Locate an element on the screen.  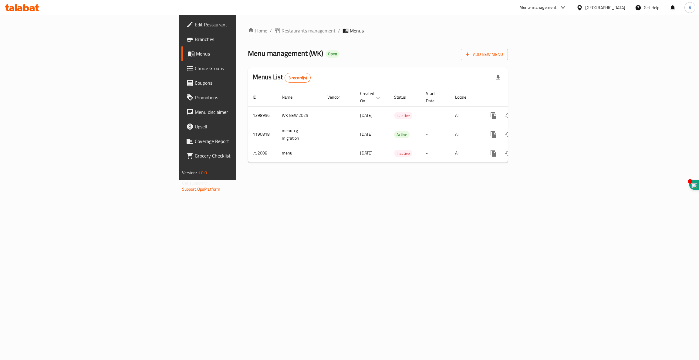
span: Active is located at coordinates (401, 134).